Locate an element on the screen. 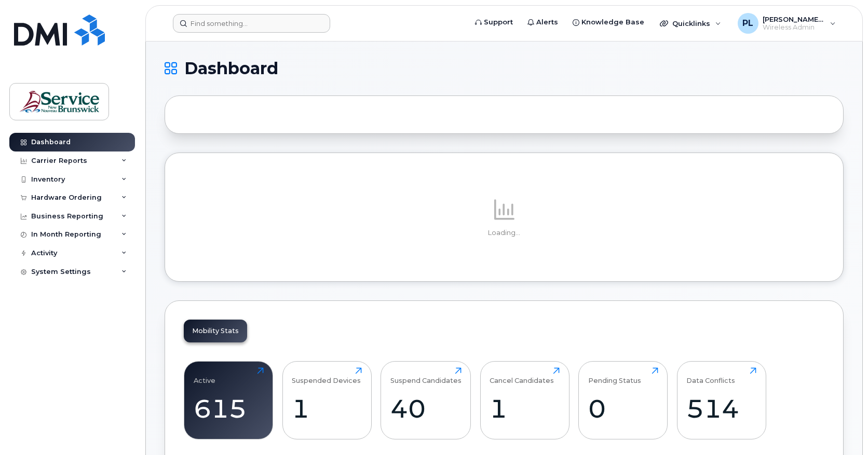 The width and height of the screenshot is (868, 455). div: Data Conflicts is located at coordinates (710, 376).